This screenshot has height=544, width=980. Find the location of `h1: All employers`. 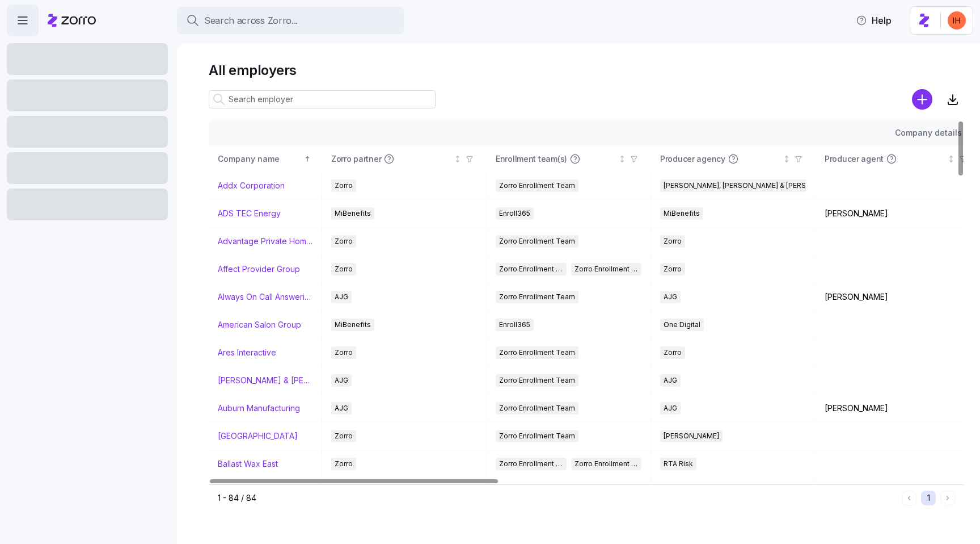

h1: All employers is located at coordinates (586, 69).